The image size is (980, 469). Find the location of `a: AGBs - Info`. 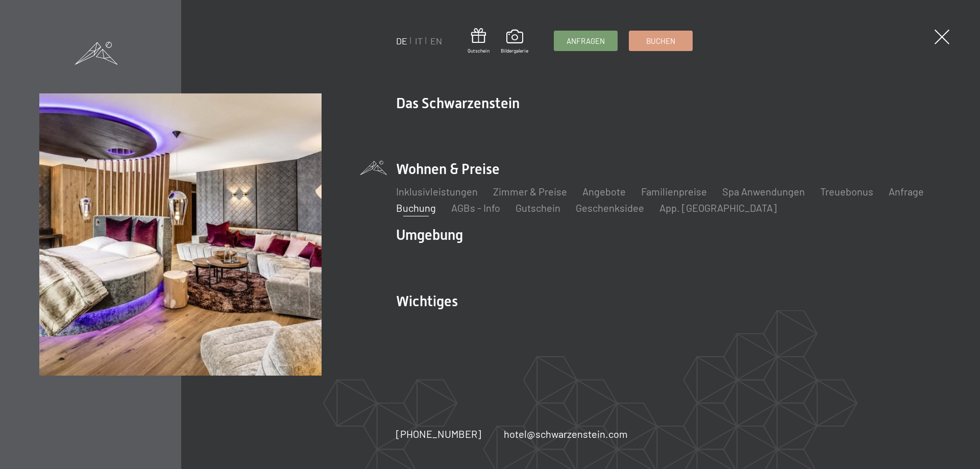

a: AGBs - Info is located at coordinates (476, 208).